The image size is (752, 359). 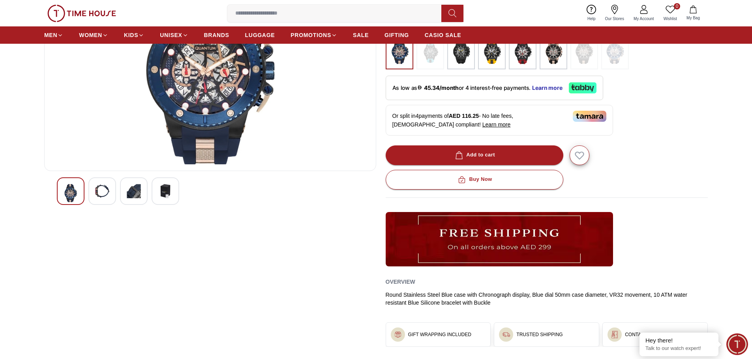 What do you see at coordinates (443, 35) in the screenshot?
I see `a: CASIO SALE` at bounding box center [443, 35].